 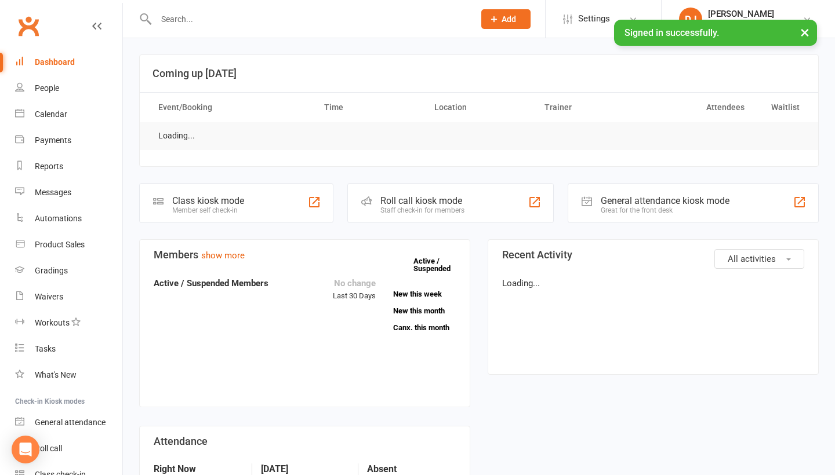 What do you see at coordinates (68, 323) in the screenshot?
I see `a: Workouts` at bounding box center [68, 323].